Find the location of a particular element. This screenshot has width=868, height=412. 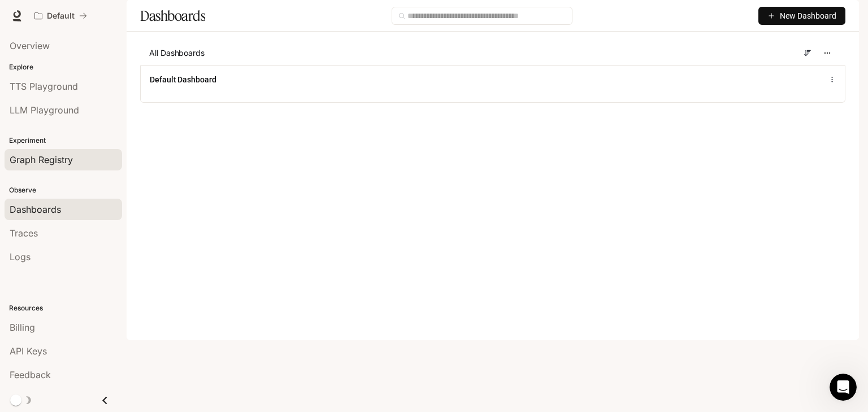

button: New Dashboard is located at coordinates (802, 16).